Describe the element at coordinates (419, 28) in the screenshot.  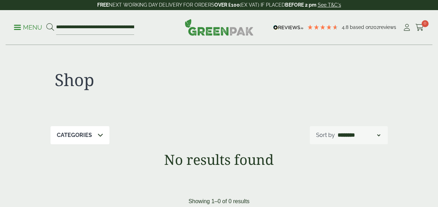
I see `a: 0` at that location.